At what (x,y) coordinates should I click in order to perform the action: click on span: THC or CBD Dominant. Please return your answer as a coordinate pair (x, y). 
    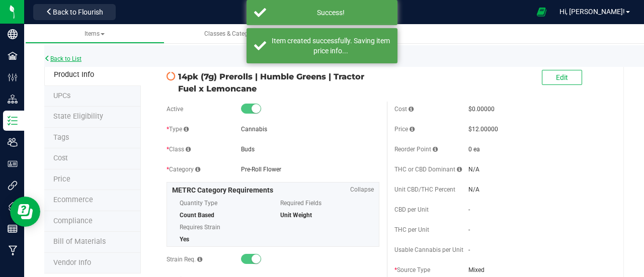
    Looking at the image, I should click on (428, 170).